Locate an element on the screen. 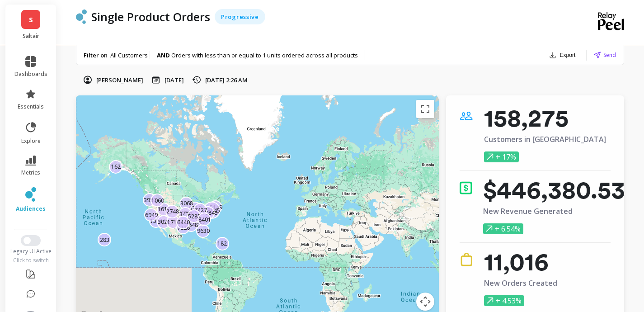  div: Click to switch is located at coordinates (31, 260).